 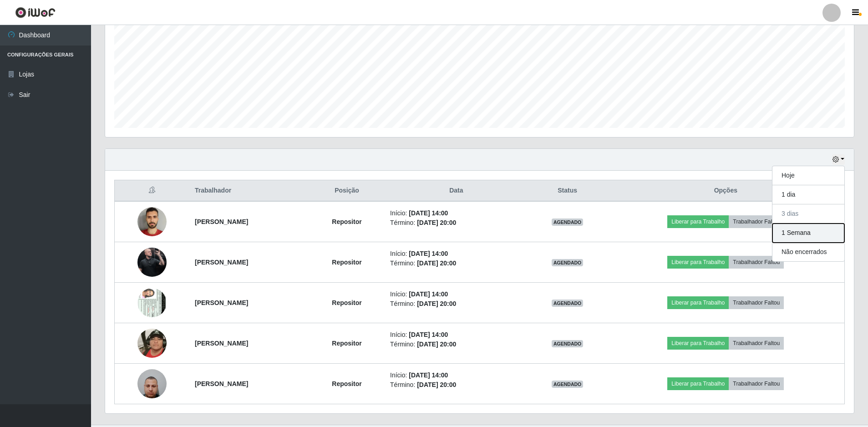 I want to click on img: 1744720389839.jpeg, so click(x=152, y=262).